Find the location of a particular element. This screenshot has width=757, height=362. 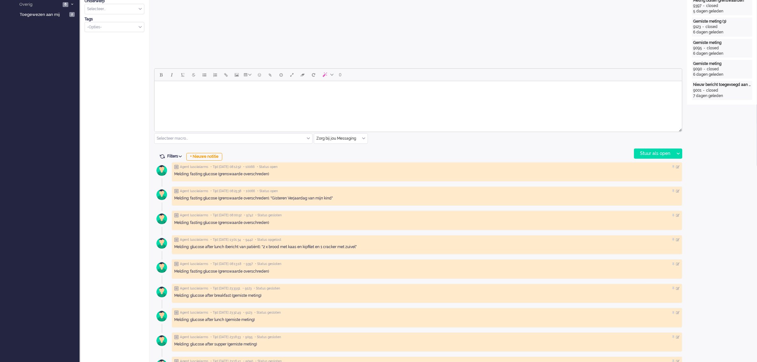

div: Gemiste meting is located at coordinates (722, 43).